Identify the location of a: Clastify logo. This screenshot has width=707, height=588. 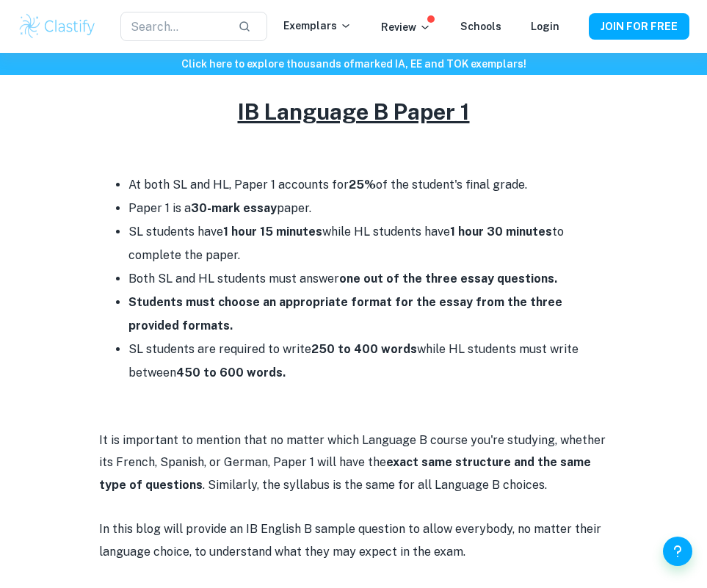
(57, 26).